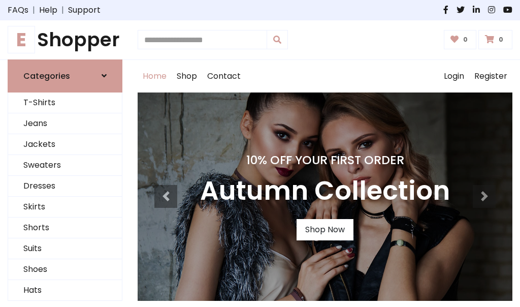 This screenshot has width=520, height=307. I want to click on h4: 10% Off Your First Order, so click(325, 160).